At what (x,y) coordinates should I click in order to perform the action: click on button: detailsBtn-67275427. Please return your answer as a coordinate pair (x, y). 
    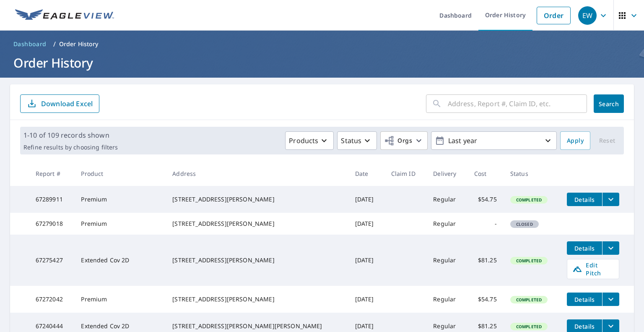
    Looking at the image, I should click on (585, 248).